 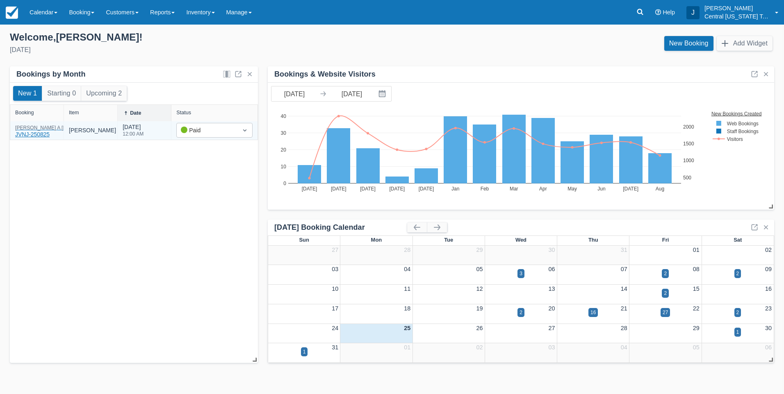 What do you see at coordinates (693, 13) in the screenshot?
I see `div: J` at bounding box center [693, 13].